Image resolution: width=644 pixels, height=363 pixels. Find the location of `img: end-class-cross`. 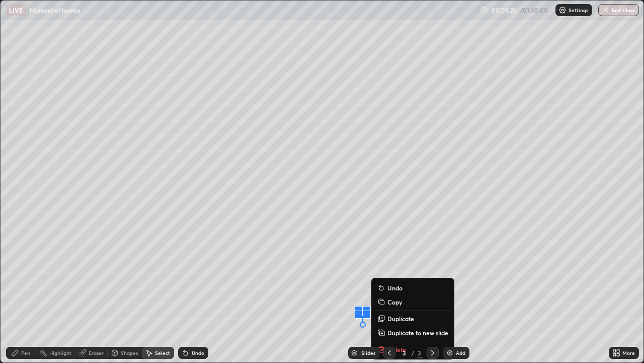

img: end-class-cross is located at coordinates (606, 10).